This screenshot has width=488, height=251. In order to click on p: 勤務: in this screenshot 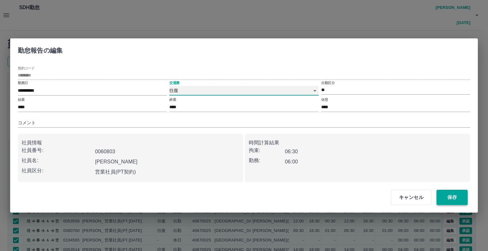, I will do `click(267, 161)`.